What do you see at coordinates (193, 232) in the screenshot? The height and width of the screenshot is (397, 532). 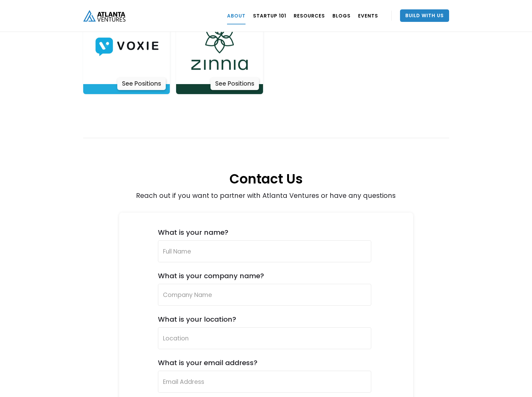 I see `label: What is your name?` at bounding box center [193, 232].